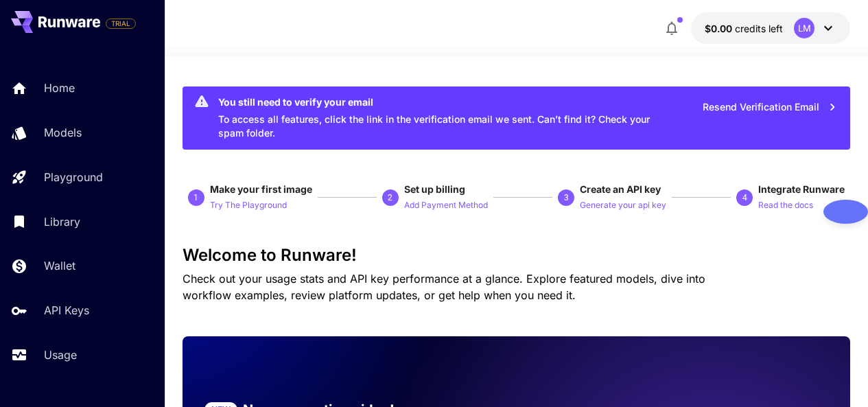 The image size is (868, 407). What do you see at coordinates (444, 287) in the screenshot?
I see `span: Check out your usage stats and API key performance at a glance. Explore featured models, dive int...` at bounding box center [444, 287].